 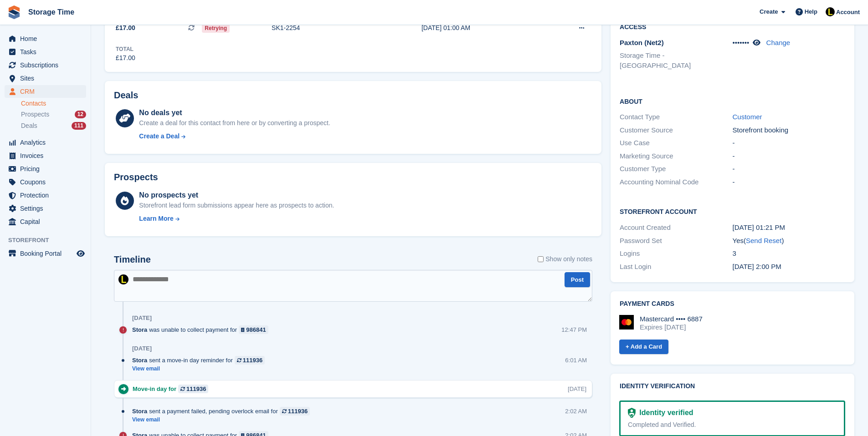 What do you see at coordinates (676, 117) in the screenshot?
I see `div: Contact Type` at bounding box center [676, 117].